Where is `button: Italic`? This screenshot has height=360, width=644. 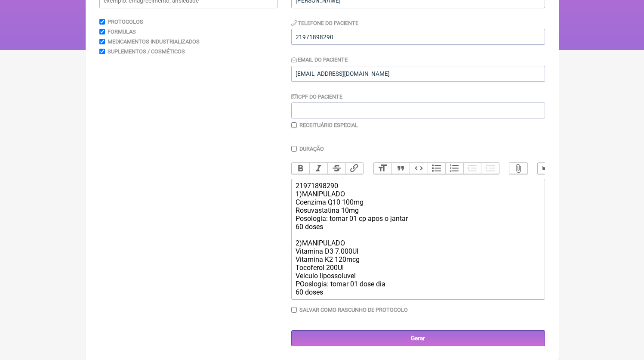
button: Italic is located at coordinates (318, 169).